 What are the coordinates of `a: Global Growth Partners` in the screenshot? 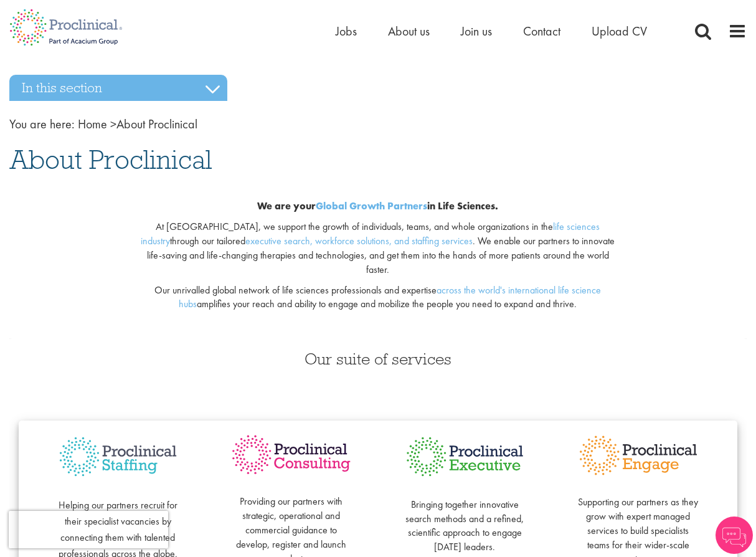 It's located at (371, 206).